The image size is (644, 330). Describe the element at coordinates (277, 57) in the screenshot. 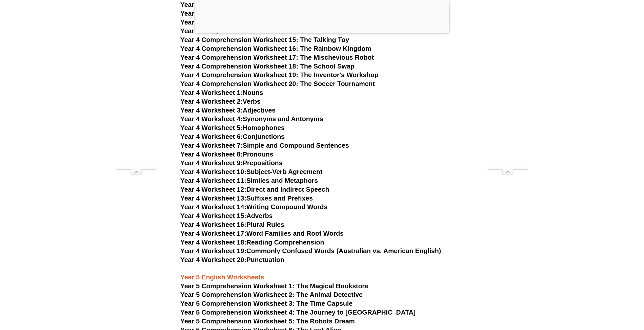

I see `span: Year 4 Comprehension Worksheet 17: The Mischevious Robot` at that location.